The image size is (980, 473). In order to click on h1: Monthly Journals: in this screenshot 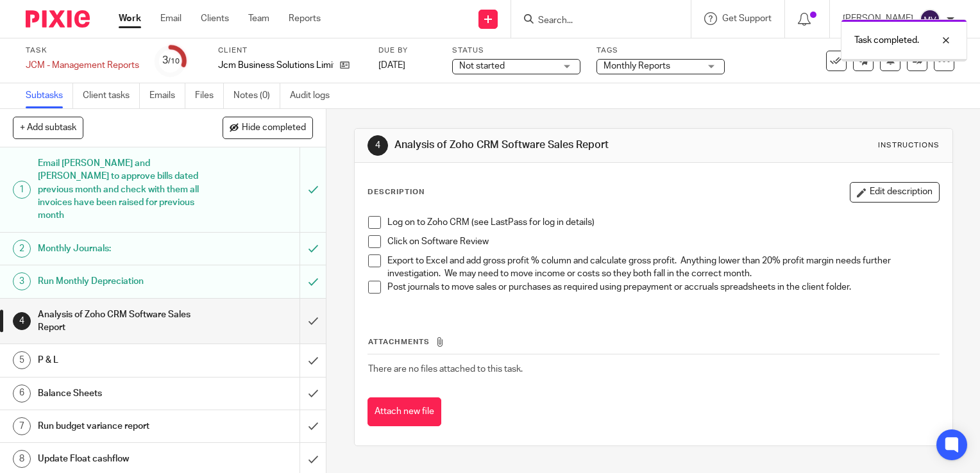, I will do `click(120, 248)`.